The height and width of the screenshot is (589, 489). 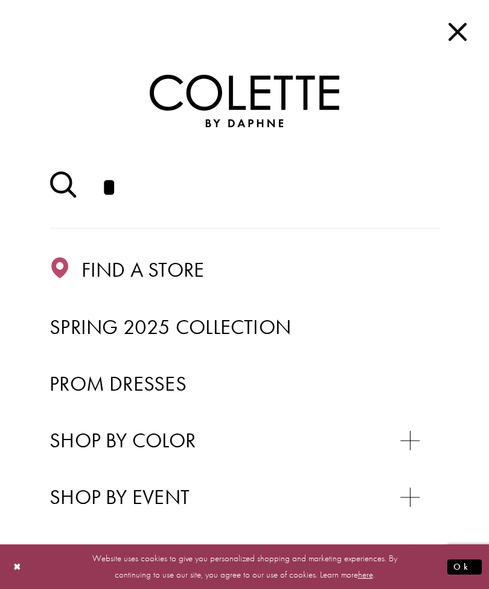 What do you see at coordinates (244, 327) in the screenshot?
I see `a: Spring 2025 Collection` at bounding box center [244, 327].